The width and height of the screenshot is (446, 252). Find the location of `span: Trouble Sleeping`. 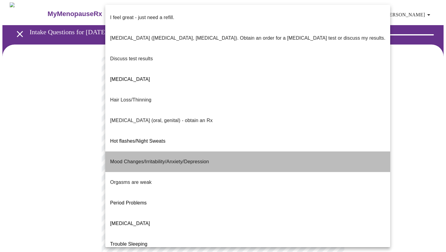

span: Trouble Sleeping is located at coordinates (129, 244).